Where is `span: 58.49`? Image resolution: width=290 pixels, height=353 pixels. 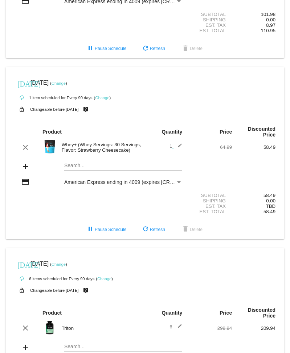 span: 58.49 is located at coordinates (269, 212).